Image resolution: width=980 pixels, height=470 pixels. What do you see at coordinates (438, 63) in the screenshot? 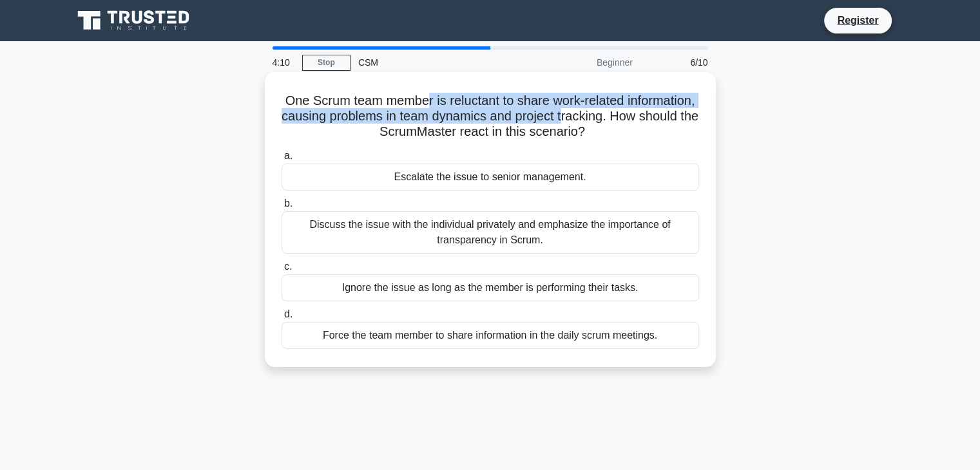
I see `div: CSM` at bounding box center [438, 63].